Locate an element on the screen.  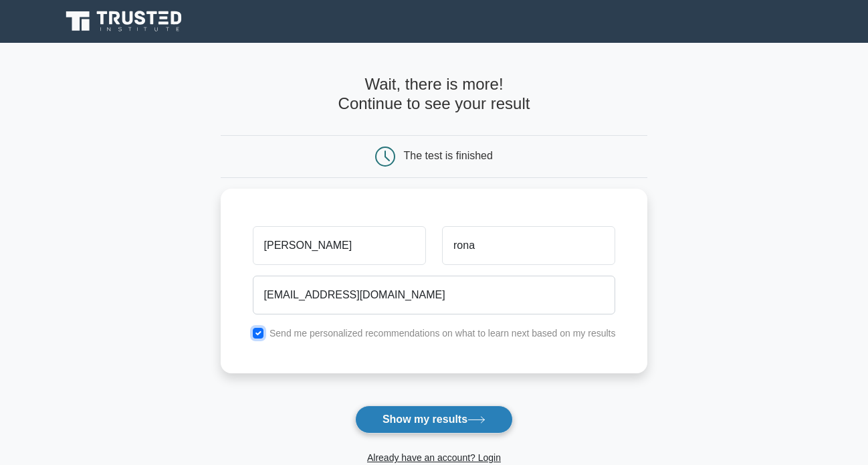
button: Show my results is located at coordinates (434, 420).